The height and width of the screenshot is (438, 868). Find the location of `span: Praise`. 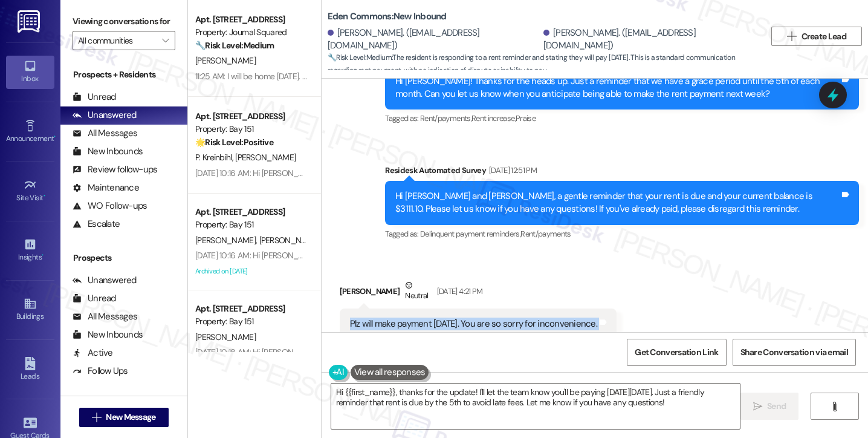

span: Praise is located at coordinates (526, 118).